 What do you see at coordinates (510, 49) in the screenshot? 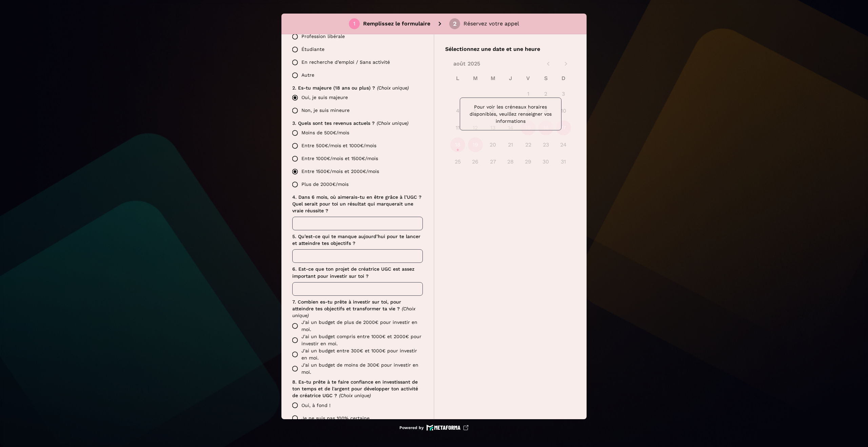
I see `p: Sélectionnez une date et une heure` at bounding box center [510, 49].